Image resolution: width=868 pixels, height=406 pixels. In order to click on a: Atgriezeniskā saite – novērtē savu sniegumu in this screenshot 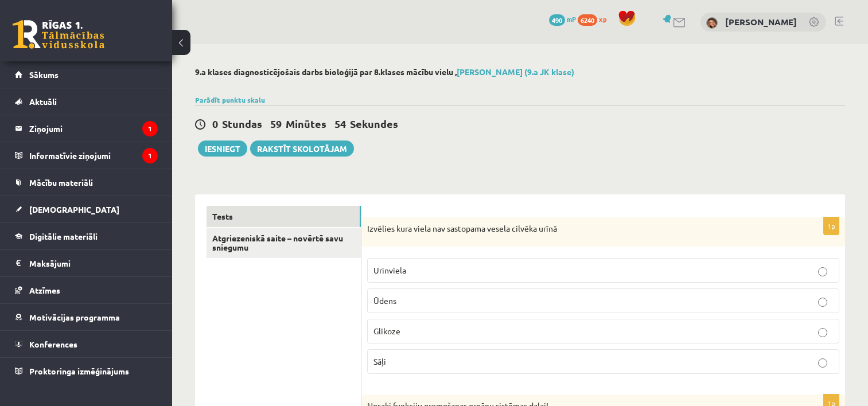, I will do `click(283, 244)`.